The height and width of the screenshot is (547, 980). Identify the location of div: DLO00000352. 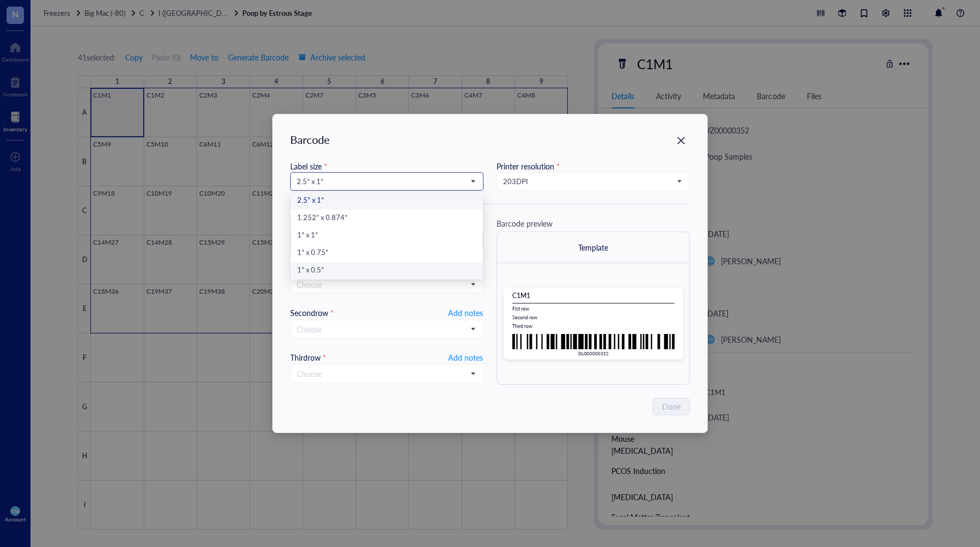
(593, 354).